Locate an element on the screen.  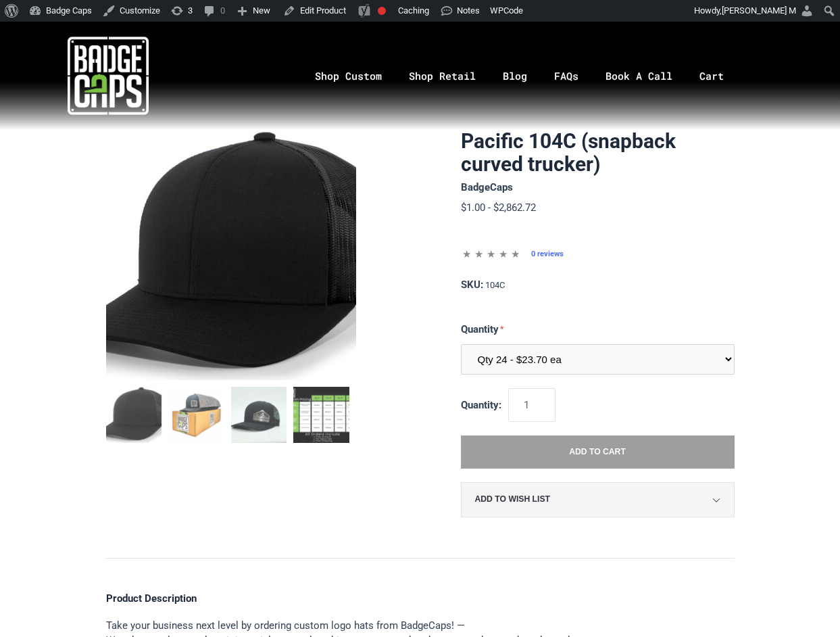
div: Focus keyphrase not set is located at coordinates (382, 11).